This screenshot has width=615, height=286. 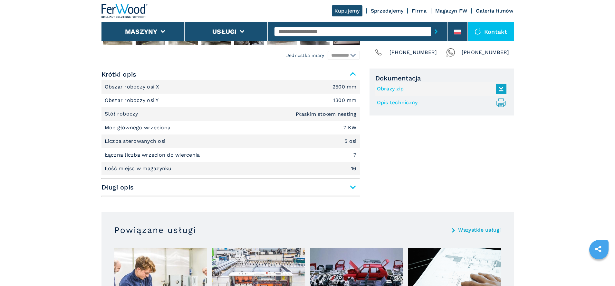 I want to click on button: submit-button, so click(x=436, y=32).